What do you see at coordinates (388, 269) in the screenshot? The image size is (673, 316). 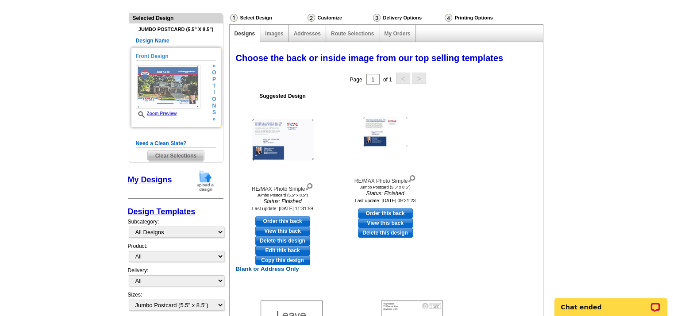 I see `h2: Blank or Address Only` at bounding box center [388, 269].